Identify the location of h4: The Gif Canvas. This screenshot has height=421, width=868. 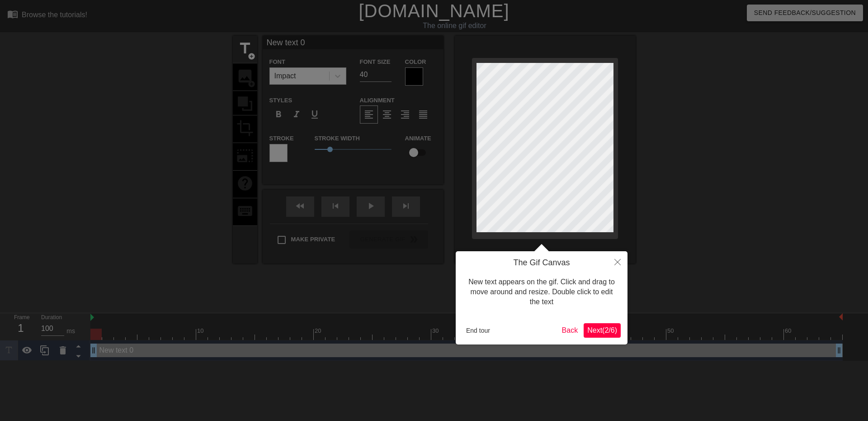
(541, 263).